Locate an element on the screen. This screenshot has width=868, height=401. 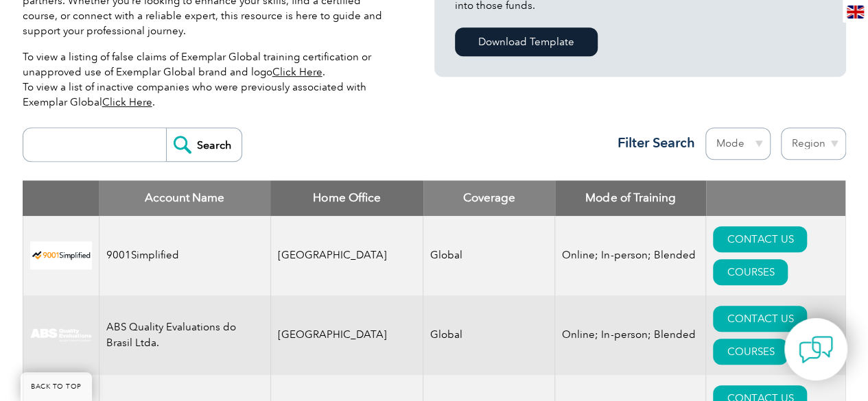
th: : activate to sort column ascending is located at coordinates (775, 198).